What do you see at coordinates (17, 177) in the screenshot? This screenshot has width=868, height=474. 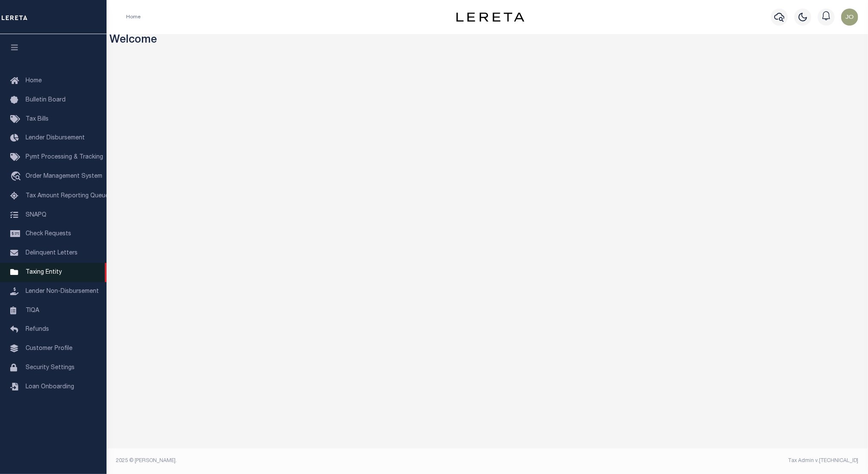 I see `i: travel_explore` at bounding box center [17, 177].